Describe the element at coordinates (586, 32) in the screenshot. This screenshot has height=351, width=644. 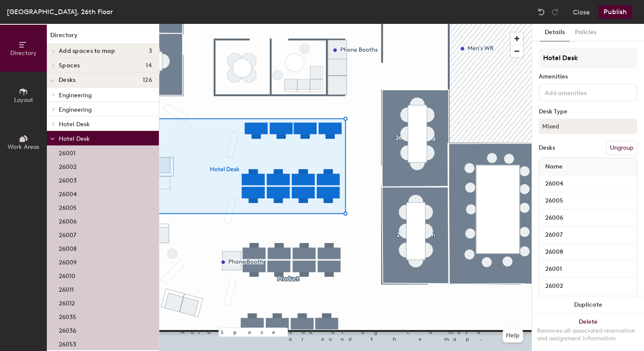
I see `button: Policies` at that location.